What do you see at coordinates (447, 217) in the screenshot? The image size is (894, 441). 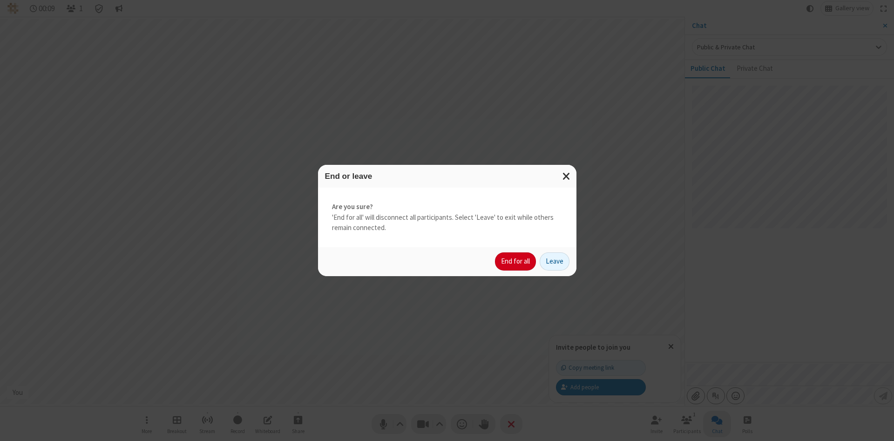 I see `div: 'End for all' will disconnect all participants. Select 'Leave' to exit while others remain connec...` at bounding box center [447, 217].